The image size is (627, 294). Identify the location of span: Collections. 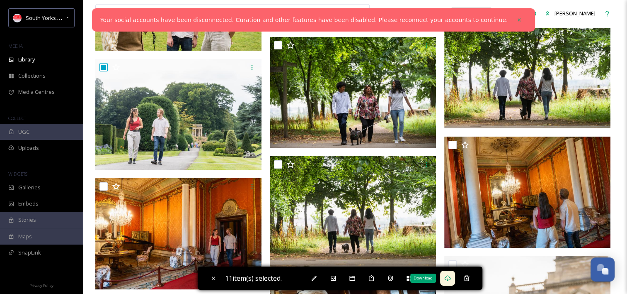
(32, 75).